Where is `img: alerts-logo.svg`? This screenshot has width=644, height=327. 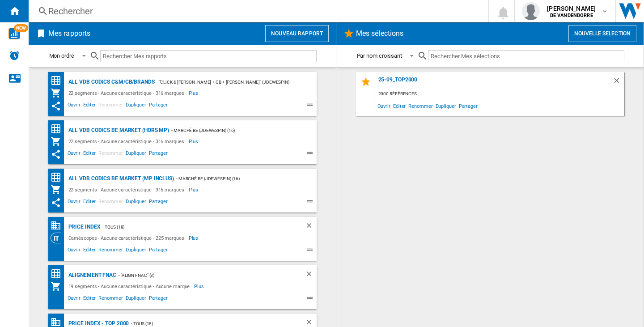 img: alerts-logo.svg is located at coordinates (15, 55).